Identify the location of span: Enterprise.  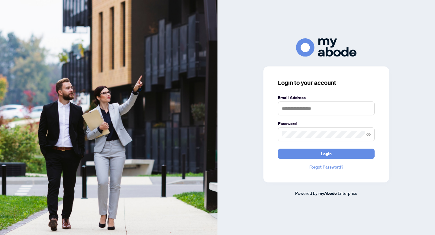
(347, 193).